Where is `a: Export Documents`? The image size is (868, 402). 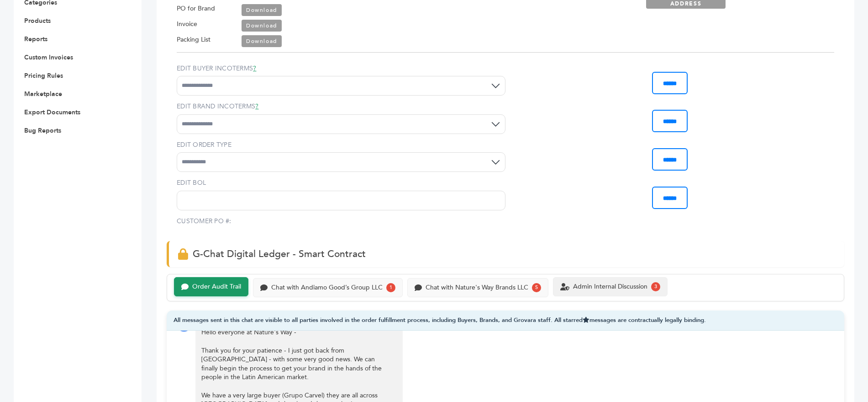
a: Export Documents is located at coordinates (52, 112).